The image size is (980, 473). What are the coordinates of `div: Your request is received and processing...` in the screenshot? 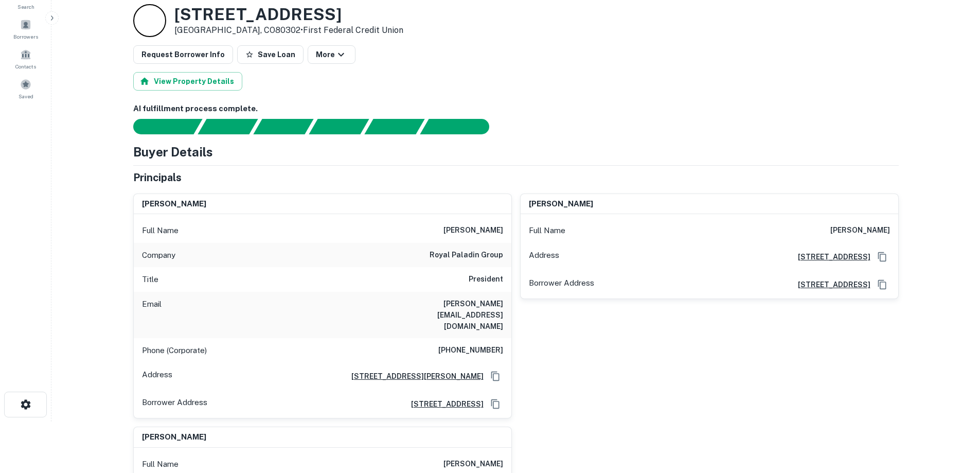 It's located at (227, 126).